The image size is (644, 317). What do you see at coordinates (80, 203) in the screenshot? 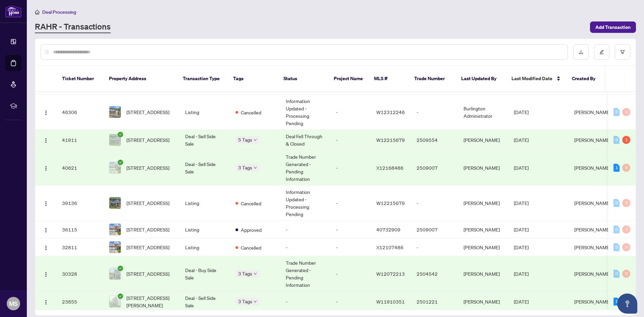
I see `td: 39136` at bounding box center [80, 203].